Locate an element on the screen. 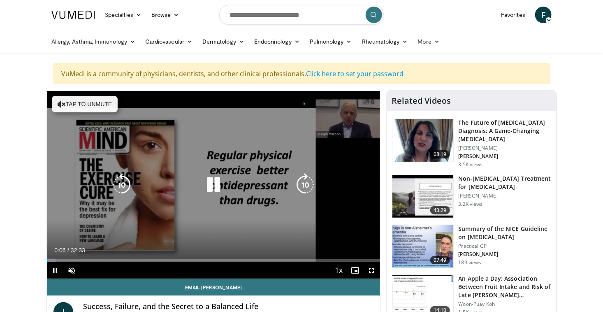  img: VuMedi Logo is located at coordinates (73, 15).